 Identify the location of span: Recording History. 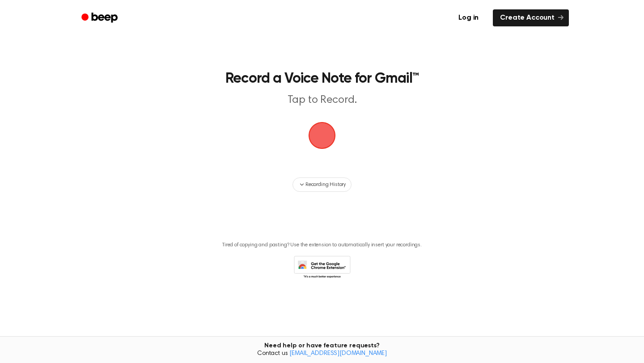
(326, 185).